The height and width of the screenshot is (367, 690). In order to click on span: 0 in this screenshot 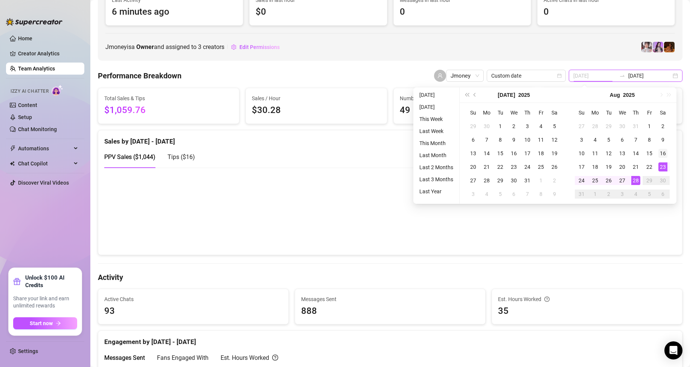, I will do `click(606, 12)`.